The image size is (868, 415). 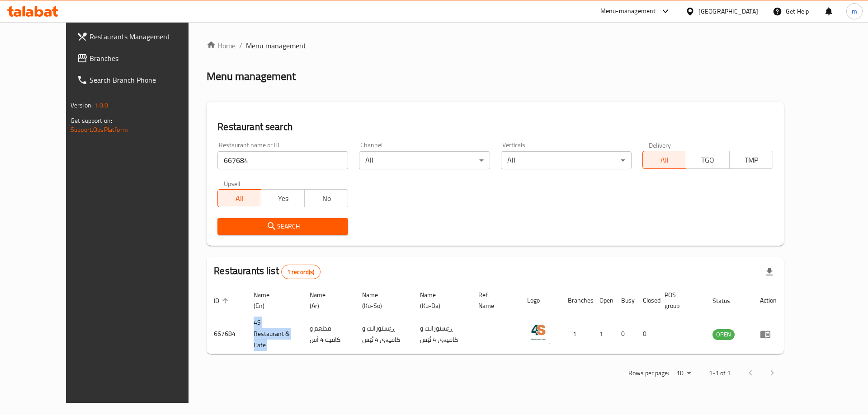 What do you see at coordinates (147, 58) in the screenshot?
I see `span: Branches` at bounding box center [147, 58].